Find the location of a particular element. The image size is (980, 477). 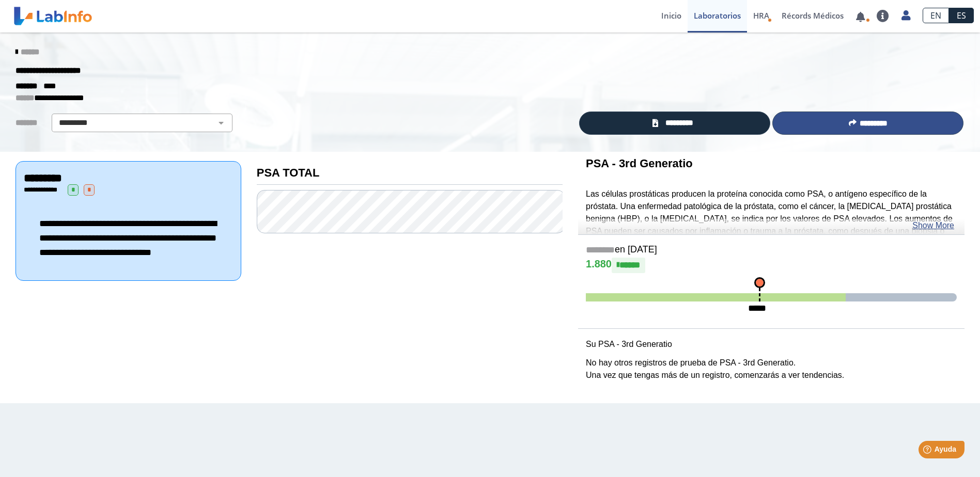

p: Las células prostáticas producen la proteína conocida como PSA, o antígeno específico de la próst... is located at coordinates (771, 225).